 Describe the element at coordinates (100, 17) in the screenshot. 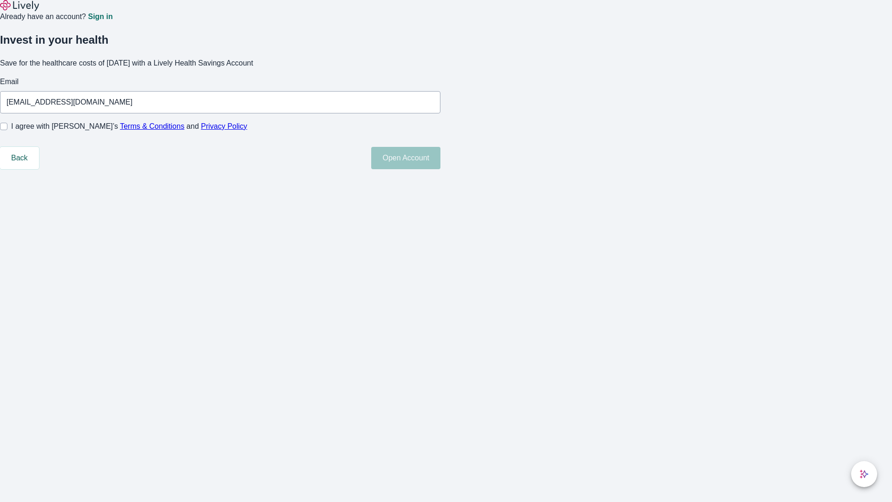

I see `div: Sign in` at that location.